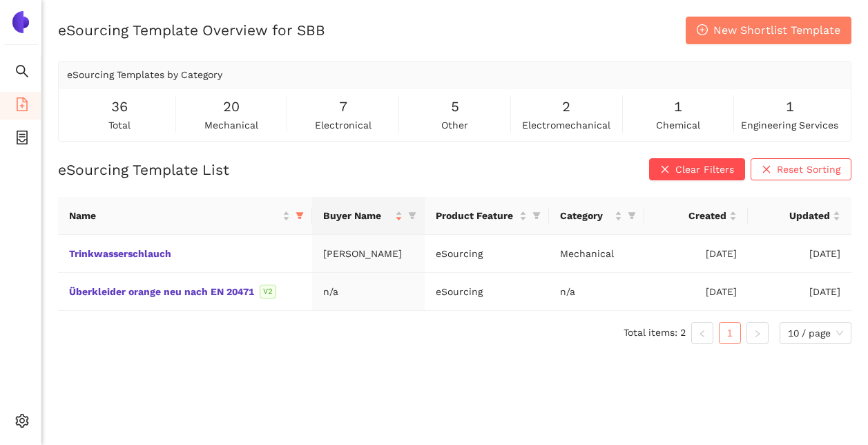 Image resolution: width=868 pixels, height=445 pixels. Describe the element at coordinates (801, 169) in the screenshot. I see `button: closeReset Sorting` at that location.